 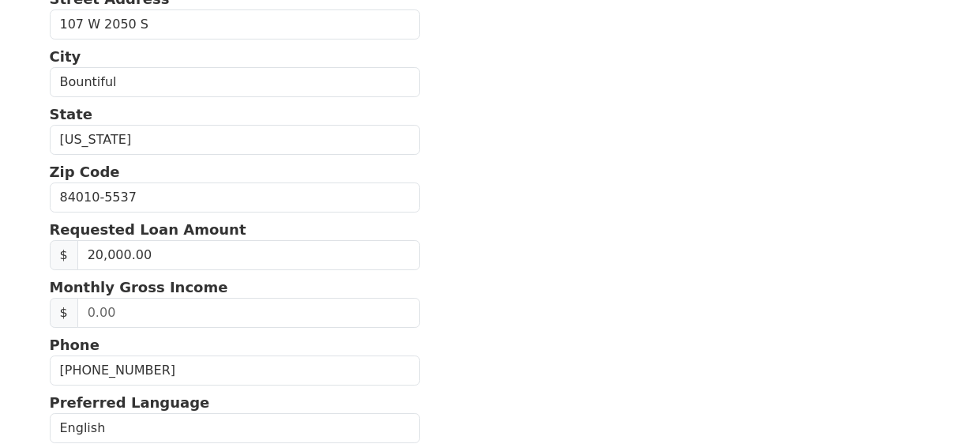 What do you see at coordinates (74, 344) in the screenshot?
I see `strong: Phone` at bounding box center [74, 344].